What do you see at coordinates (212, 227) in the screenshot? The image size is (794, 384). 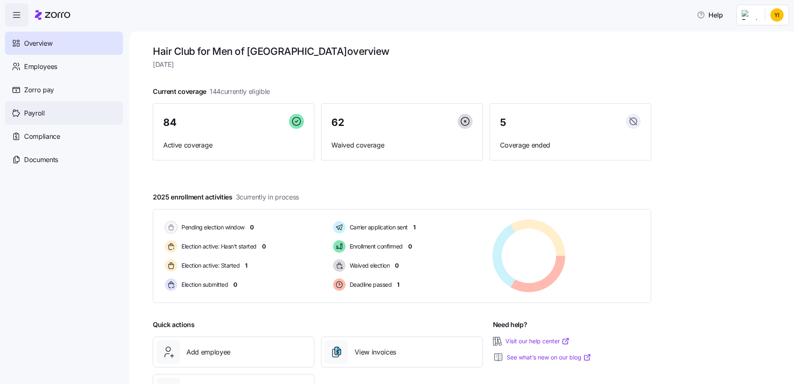 I see `span: Pending election window` at bounding box center [212, 227].